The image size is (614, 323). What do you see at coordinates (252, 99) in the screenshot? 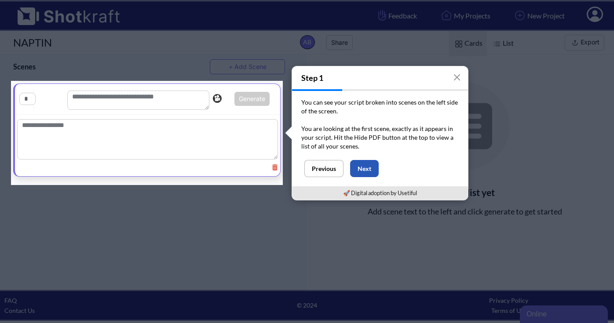
I see `button: Generate` at bounding box center [252, 99].